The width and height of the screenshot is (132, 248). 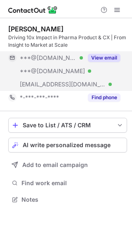 What do you see at coordinates (68, 145) in the screenshot?
I see `button: AI write personalized message` at bounding box center [68, 145].